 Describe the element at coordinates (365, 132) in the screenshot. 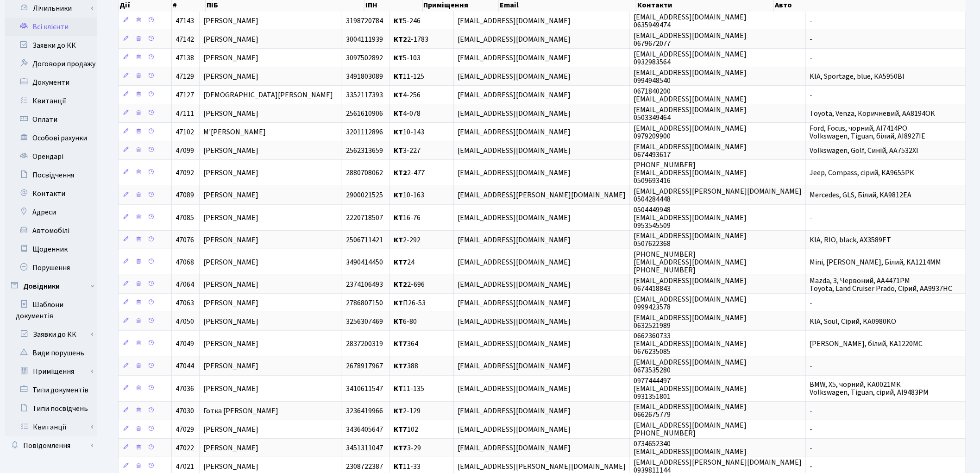

I see `span: 3201112896` at that location.